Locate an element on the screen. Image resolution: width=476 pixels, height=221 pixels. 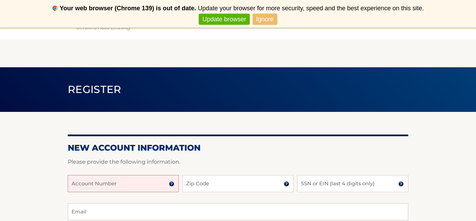
input: Account Number is located at coordinates (123, 184).